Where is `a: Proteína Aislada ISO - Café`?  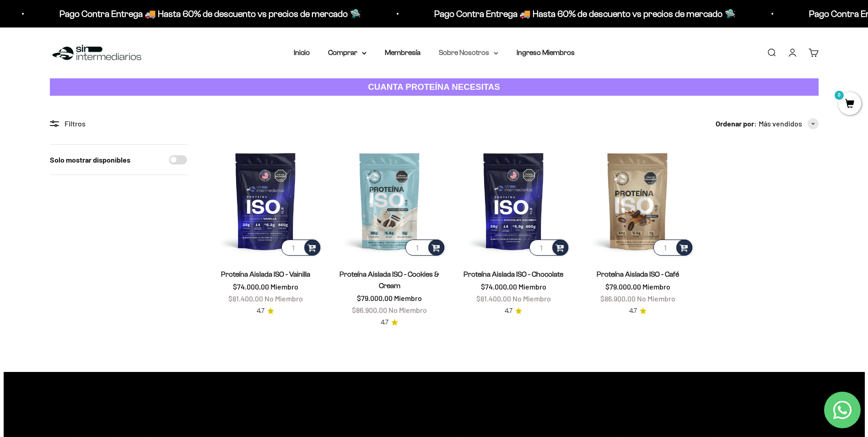 a: Proteína Aislada ISO - Café is located at coordinates (638, 274).